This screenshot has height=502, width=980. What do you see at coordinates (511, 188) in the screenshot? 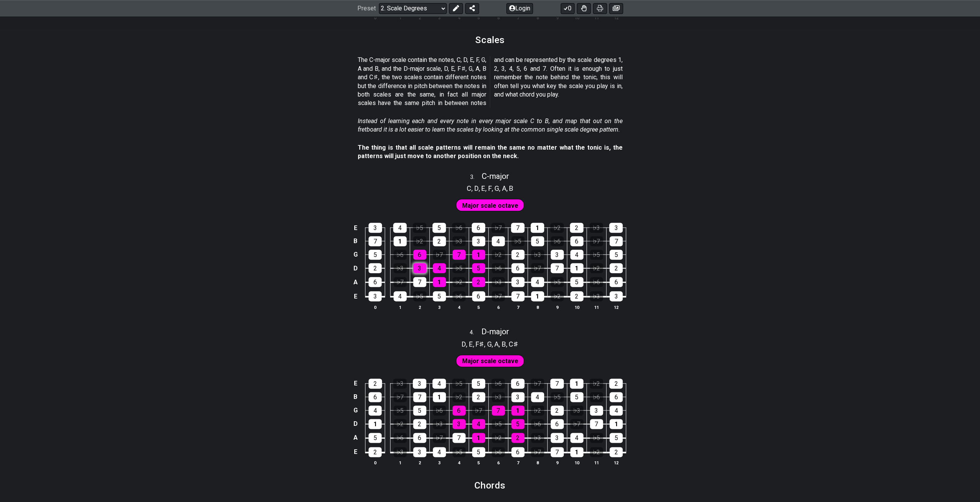
I see `span: B` at bounding box center [511, 188].